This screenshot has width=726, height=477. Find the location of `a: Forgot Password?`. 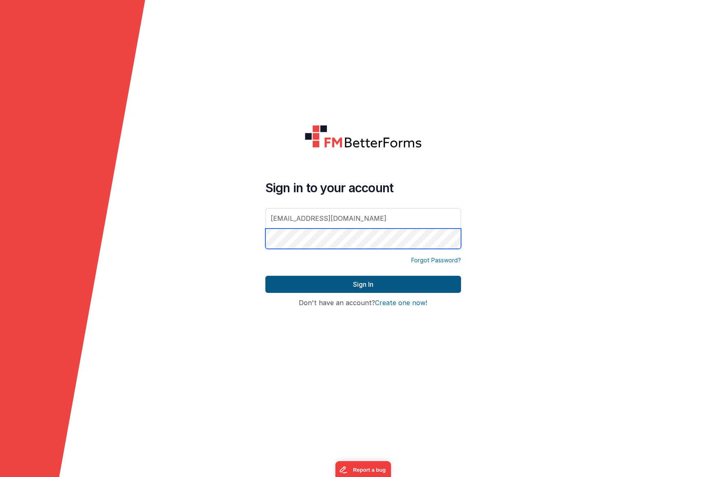

a: Forgot Password? is located at coordinates (436, 260).